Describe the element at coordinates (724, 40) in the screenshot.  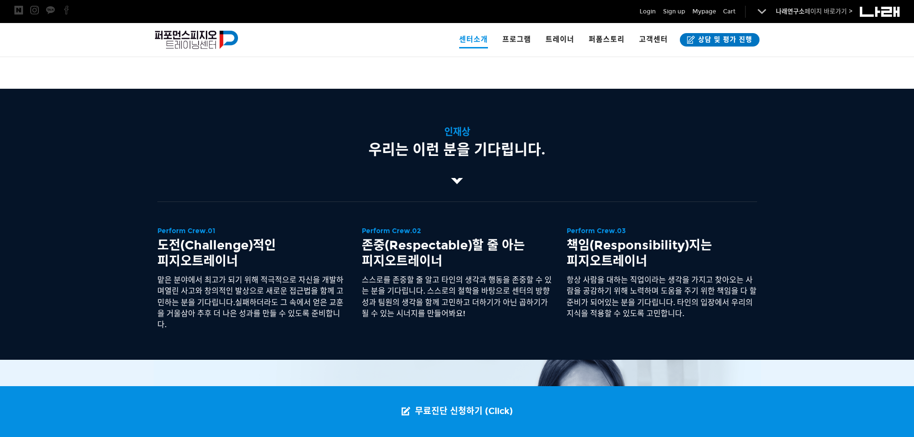
I see `span: 상담 및 평가 진행` at that location.